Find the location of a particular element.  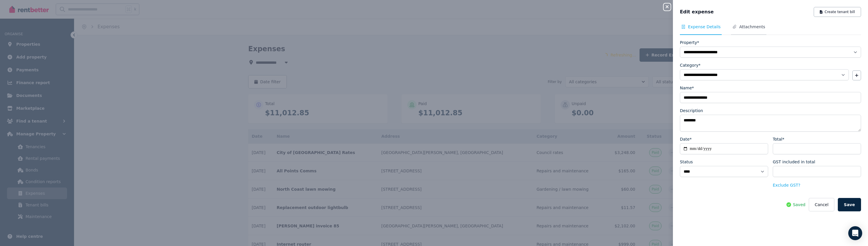

label: Total* is located at coordinates (779, 139).